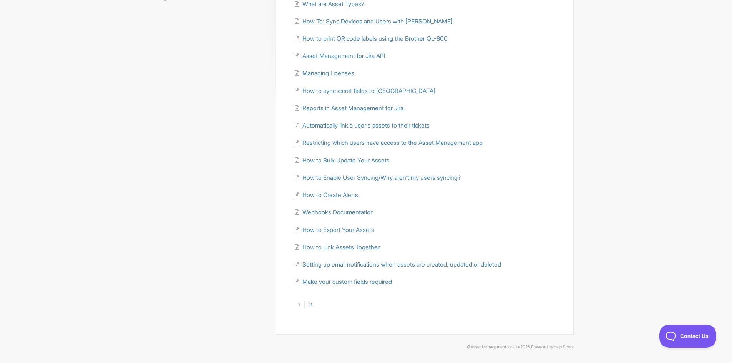 Image resolution: width=732 pixels, height=363 pixels. I want to click on span: How to Create Alerts, so click(330, 195).